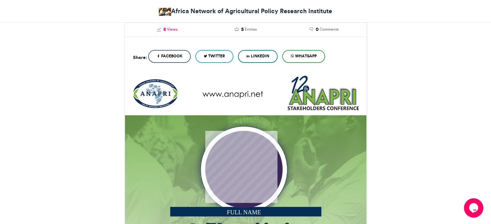  What do you see at coordinates (140, 57) in the screenshot?
I see `h5: Share:` at bounding box center [140, 57].